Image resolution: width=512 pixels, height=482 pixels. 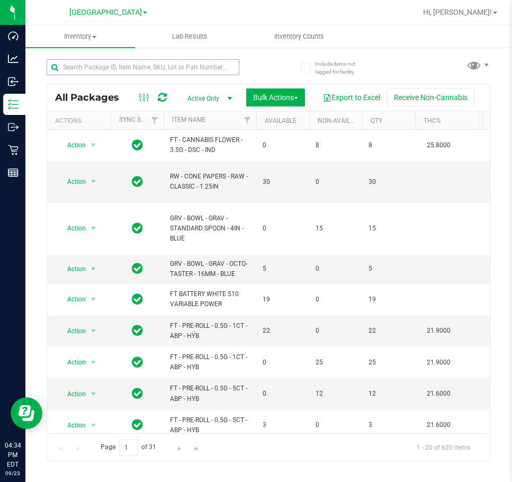 I want to click on a: Inventory Counts, so click(x=299, y=37).